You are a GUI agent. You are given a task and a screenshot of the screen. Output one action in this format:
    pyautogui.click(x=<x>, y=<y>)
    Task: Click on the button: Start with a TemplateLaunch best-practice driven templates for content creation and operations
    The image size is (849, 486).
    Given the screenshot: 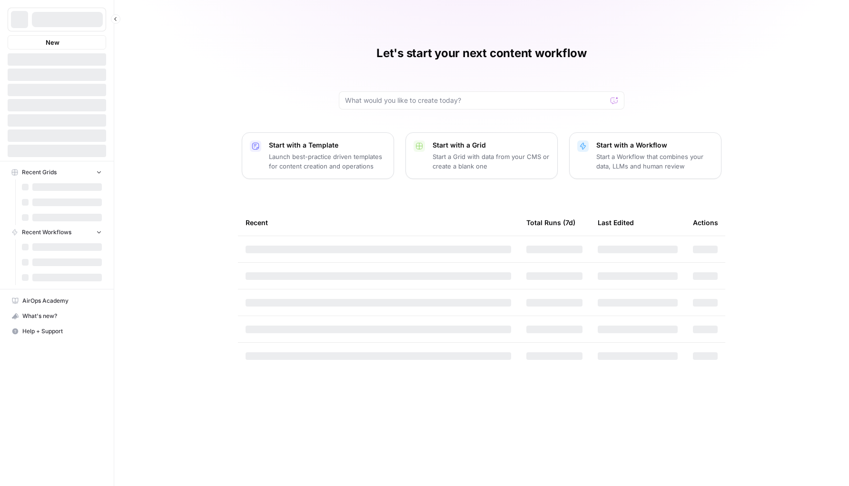 What is the action you would take?
    pyautogui.click(x=318, y=156)
    